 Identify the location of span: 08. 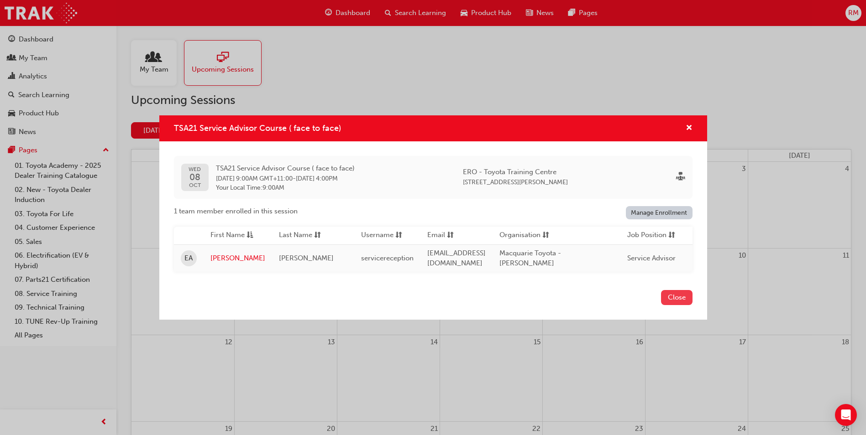
(194, 177).